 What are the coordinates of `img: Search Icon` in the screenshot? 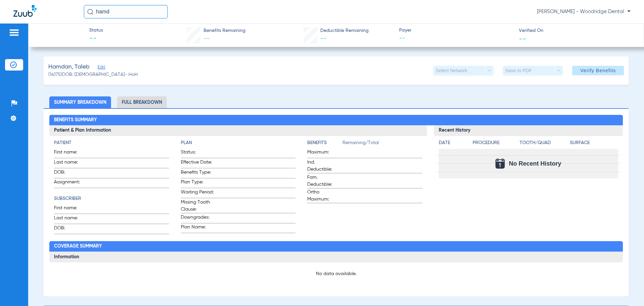 It's located at (90, 11).